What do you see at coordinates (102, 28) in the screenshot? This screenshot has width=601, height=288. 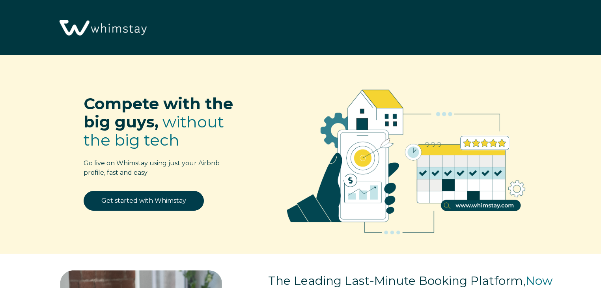 I see `img: Whimstay Logo-02 1` at bounding box center [102, 28].